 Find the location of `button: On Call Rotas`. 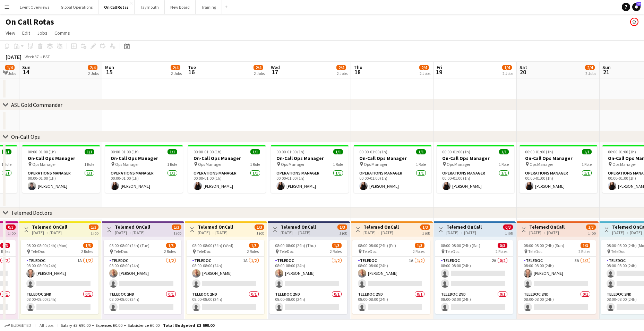

button: On Call Rotas is located at coordinates (116, 7).